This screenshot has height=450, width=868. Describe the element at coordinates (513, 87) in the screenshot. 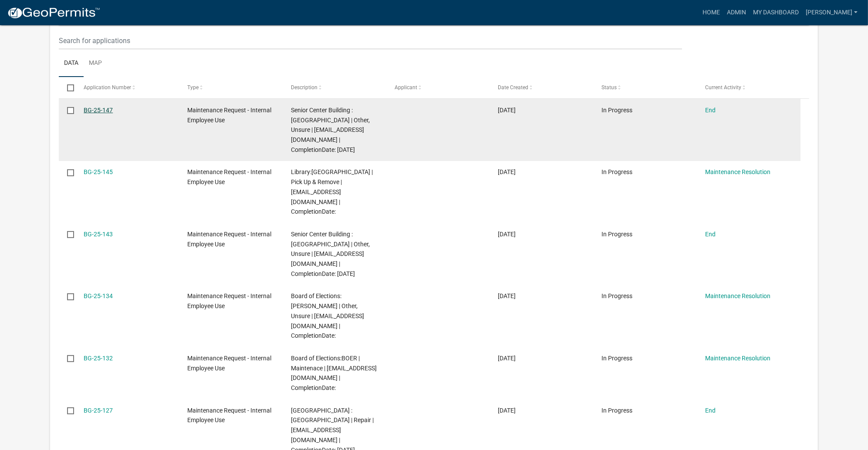

I see `span: Date Created` at that location.